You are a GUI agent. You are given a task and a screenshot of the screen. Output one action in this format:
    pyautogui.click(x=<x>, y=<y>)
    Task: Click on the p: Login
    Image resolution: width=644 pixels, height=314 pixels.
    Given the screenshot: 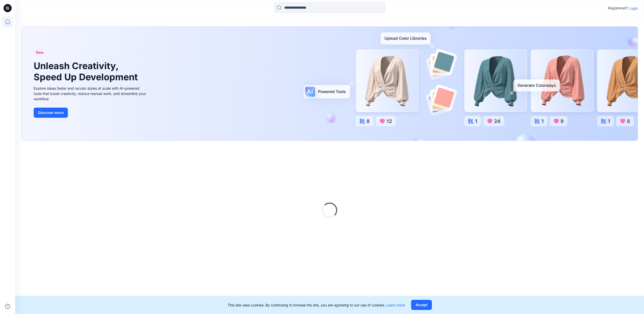 What is the action you would take?
    pyautogui.click(x=633, y=8)
    